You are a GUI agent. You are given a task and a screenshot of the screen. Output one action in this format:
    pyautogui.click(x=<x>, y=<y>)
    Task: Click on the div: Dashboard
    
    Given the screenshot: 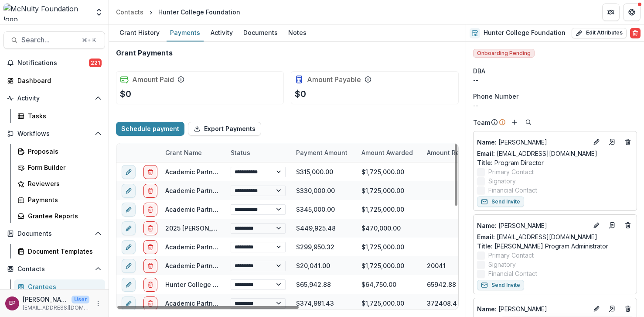 What is the action you would take?
    pyautogui.click(x=57, y=80)
    